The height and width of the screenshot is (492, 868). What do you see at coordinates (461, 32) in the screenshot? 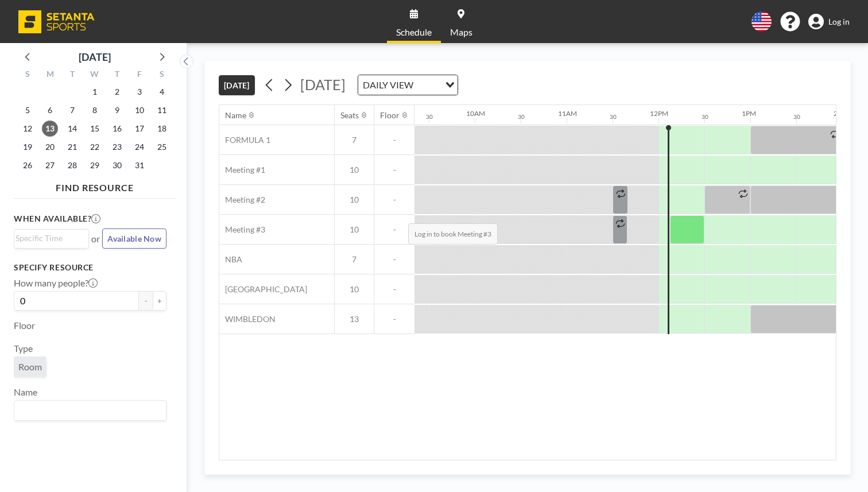
I see `span: Maps` at bounding box center [461, 32].